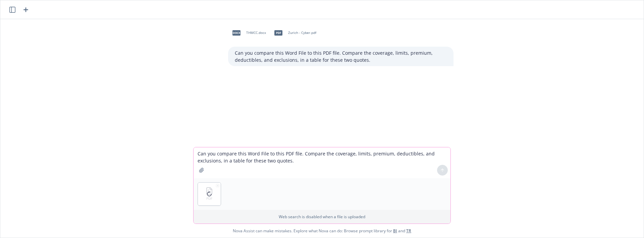 This screenshot has width=644, height=238. I want to click on div: docxTHMCC.docx, so click(248, 33).